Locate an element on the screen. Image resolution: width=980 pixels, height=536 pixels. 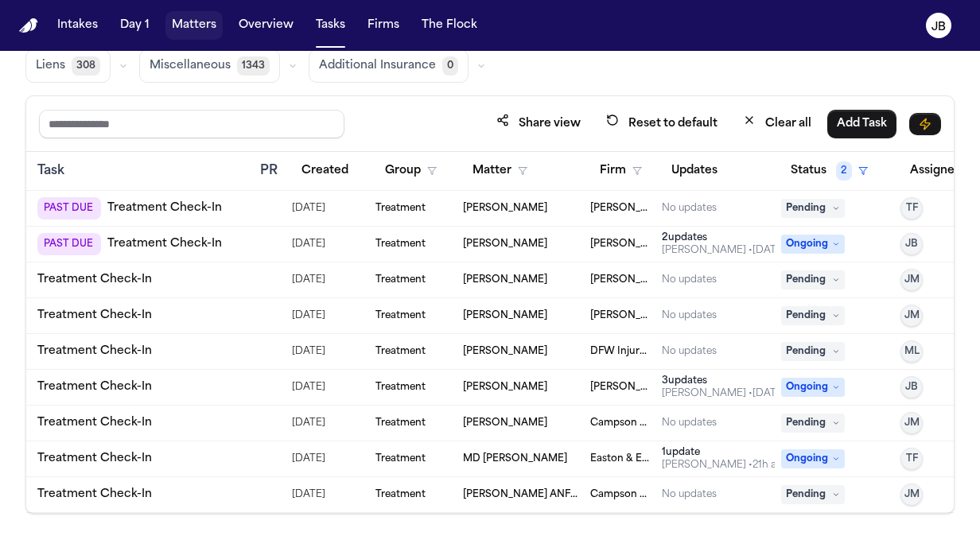
button: ML is located at coordinates (912, 351).